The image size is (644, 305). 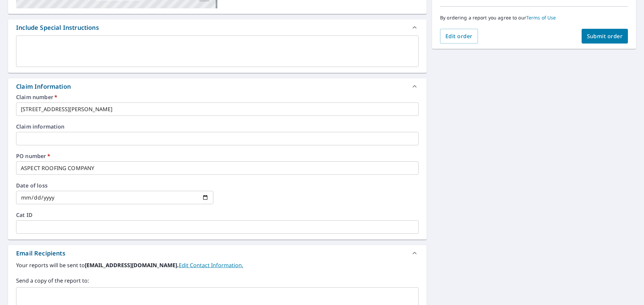 I want to click on label: Cat ID, so click(x=218, y=215).